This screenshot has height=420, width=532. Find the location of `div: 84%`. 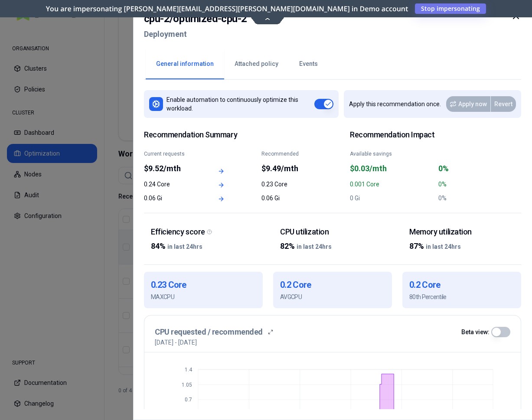

div: 84% is located at coordinates (203, 246).